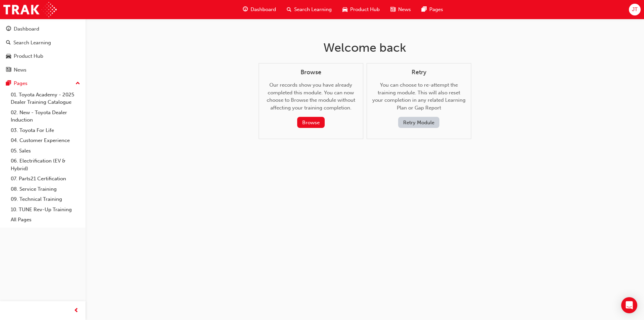 This screenshot has height=320, width=644. I want to click on span: Product Hub, so click(365, 9).